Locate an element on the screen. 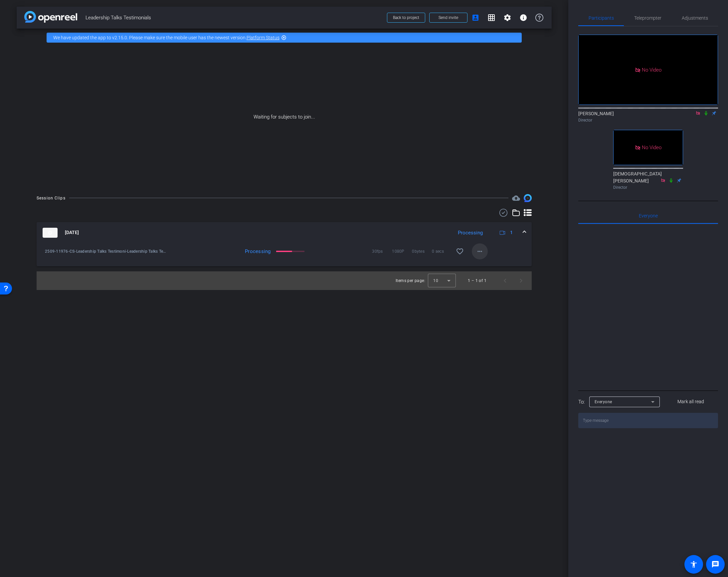  mat-icon: info is located at coordinates (524, 18).